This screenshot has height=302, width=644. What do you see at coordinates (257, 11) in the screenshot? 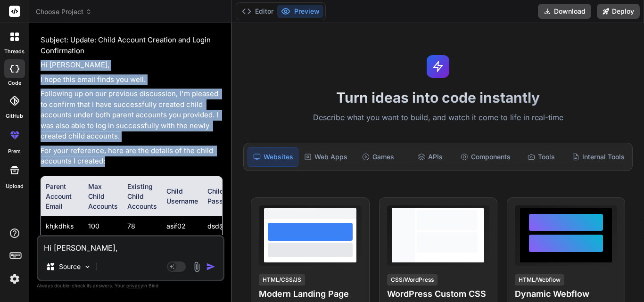
I see `button: Editor` at bounding box center [257, 11].